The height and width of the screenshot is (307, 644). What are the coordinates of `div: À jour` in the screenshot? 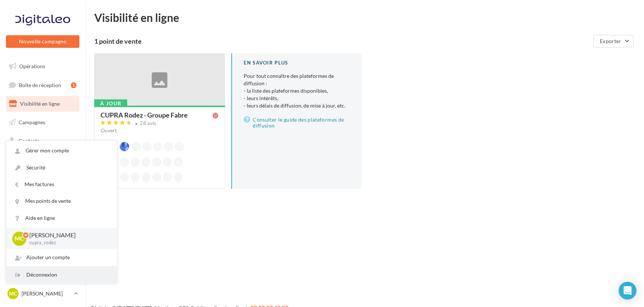 It's located at (111, 104).